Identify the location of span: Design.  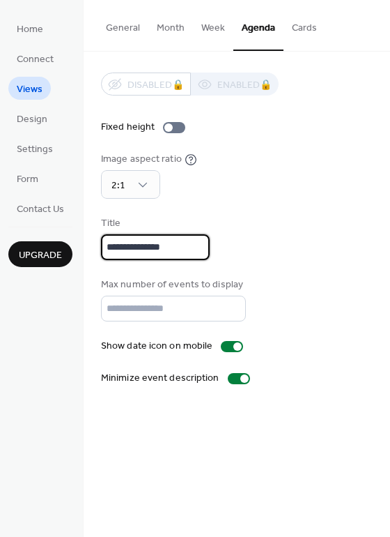
(32, 119).